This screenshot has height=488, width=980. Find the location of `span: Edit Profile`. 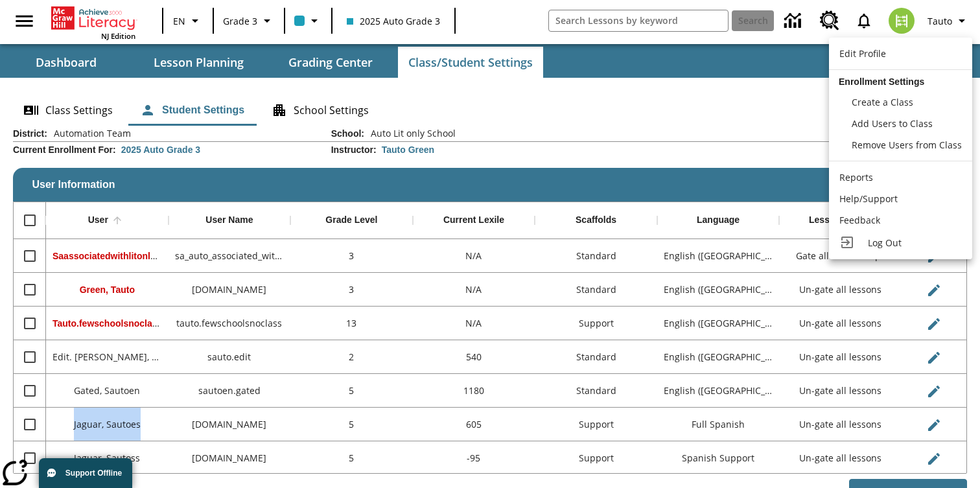

span: Edit Profile is located at coordinates (863, 53).